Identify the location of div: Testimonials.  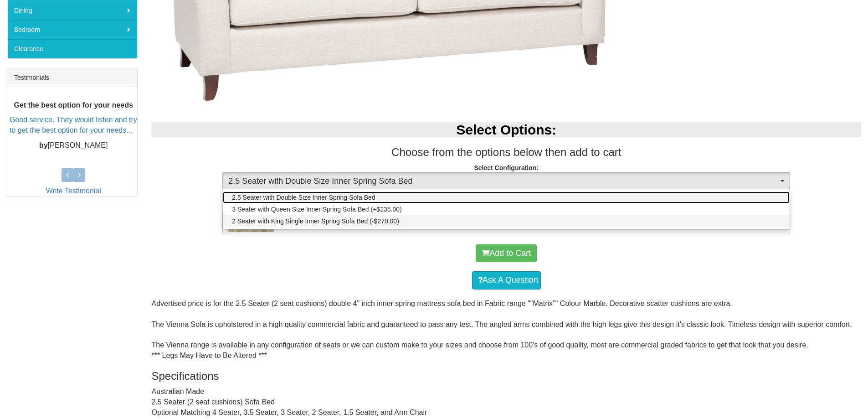
(72, 78).